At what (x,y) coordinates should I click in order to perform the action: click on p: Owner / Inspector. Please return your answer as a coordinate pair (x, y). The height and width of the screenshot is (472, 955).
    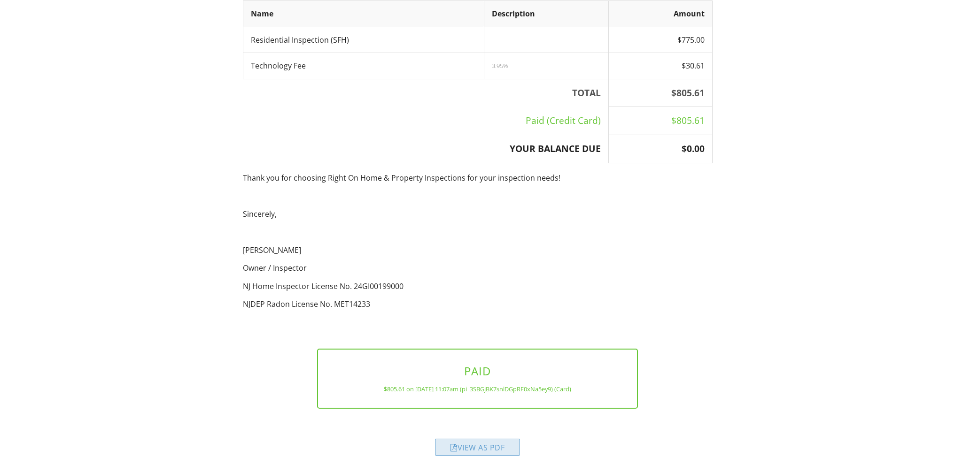
    Looking at the image, I should click on (478, 268).